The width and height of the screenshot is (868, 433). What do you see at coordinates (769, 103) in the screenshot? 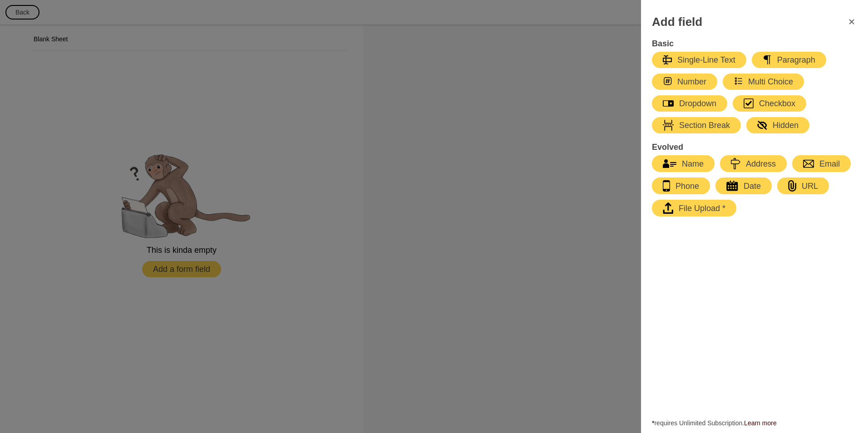
I see `div: Checkbox` at bounding box center [769, 103].